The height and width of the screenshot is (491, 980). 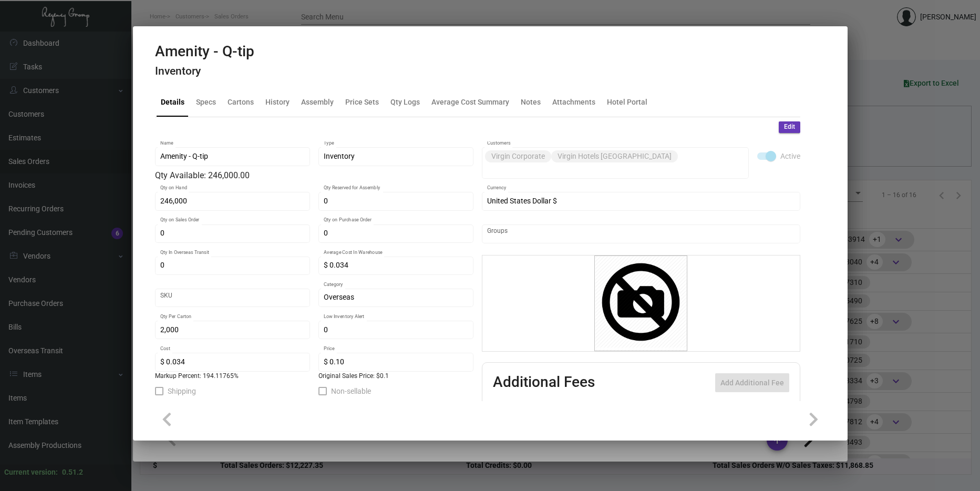 What do you see at coordinates (470, 102) in the screenshot?
I see `div: Average Cost Summary` at bounding box center [470, 102].